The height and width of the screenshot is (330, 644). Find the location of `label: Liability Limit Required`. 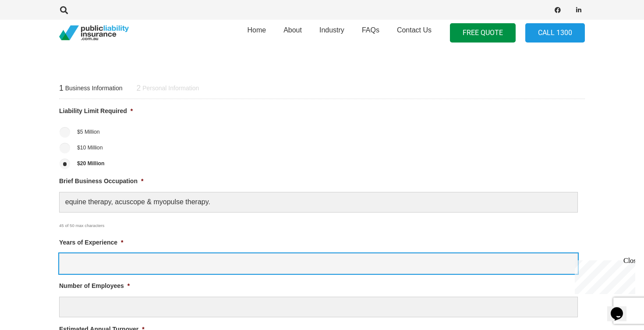

label: Liability Limit Required is located at coordinates (96, 111).